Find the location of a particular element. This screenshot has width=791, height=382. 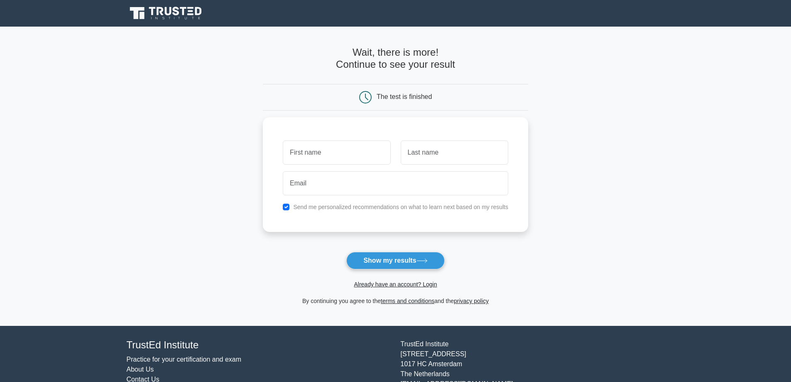

input: Last name is located at coordinates (454, 152).